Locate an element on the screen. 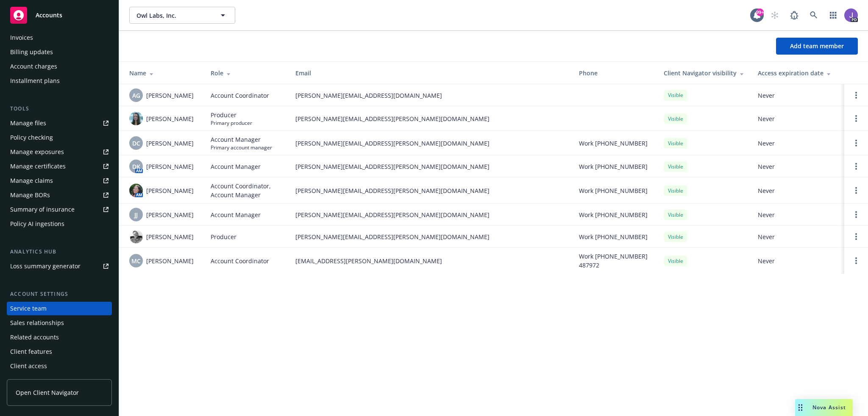 The image size is (868, 416). span: MC is located at coordinates (136, 261).